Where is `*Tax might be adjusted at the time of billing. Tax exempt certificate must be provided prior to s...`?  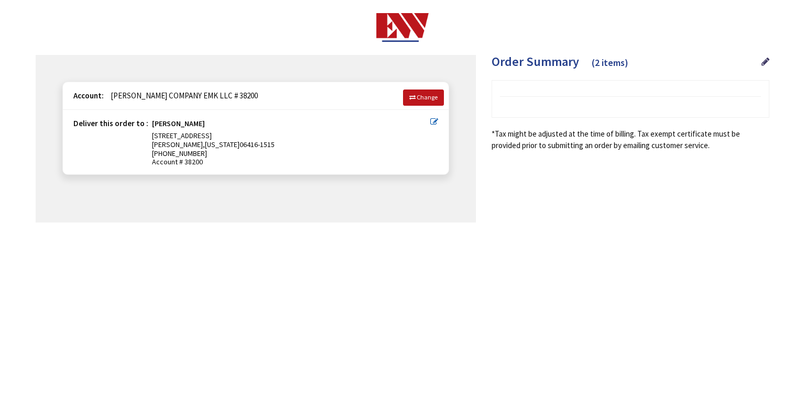
*Tax might be adjusted at the time of billing. Tax exempt certificate must be provided prior to s... is located at coordinates (630, 139).